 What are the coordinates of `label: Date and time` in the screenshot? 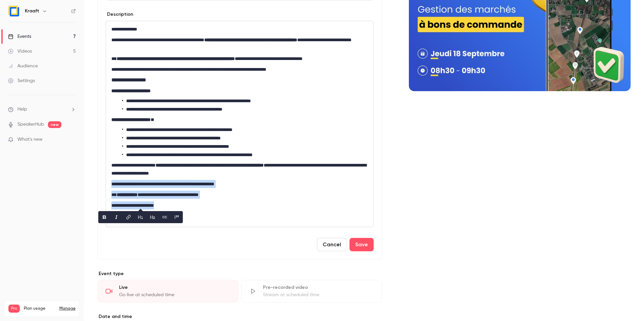 It's located at (239, 317).